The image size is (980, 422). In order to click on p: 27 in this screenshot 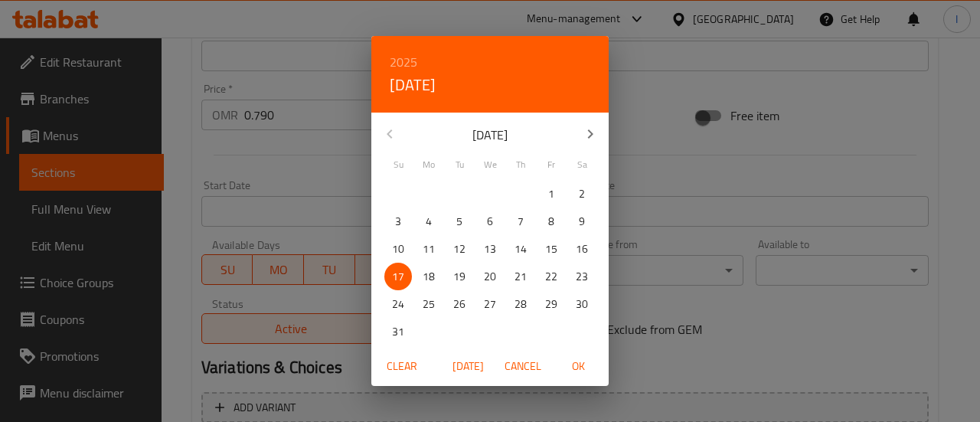, I will do `click(490, 304)`.